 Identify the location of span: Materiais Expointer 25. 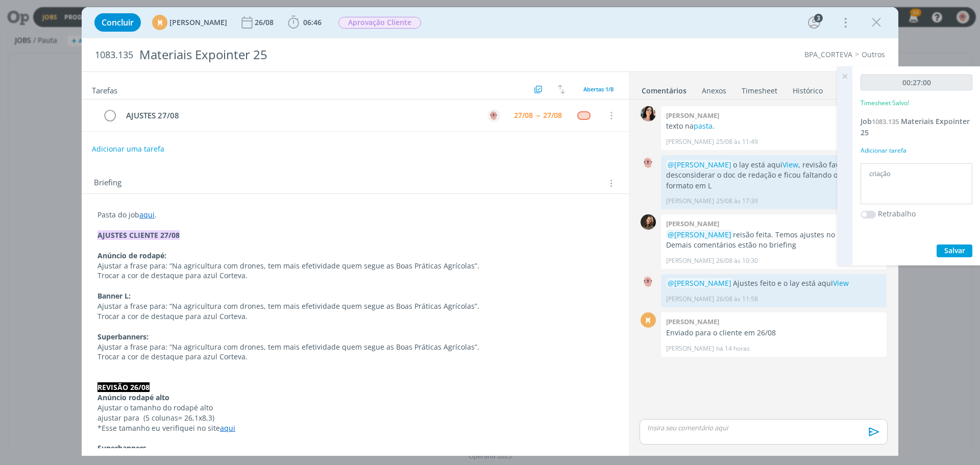
(915, 127).